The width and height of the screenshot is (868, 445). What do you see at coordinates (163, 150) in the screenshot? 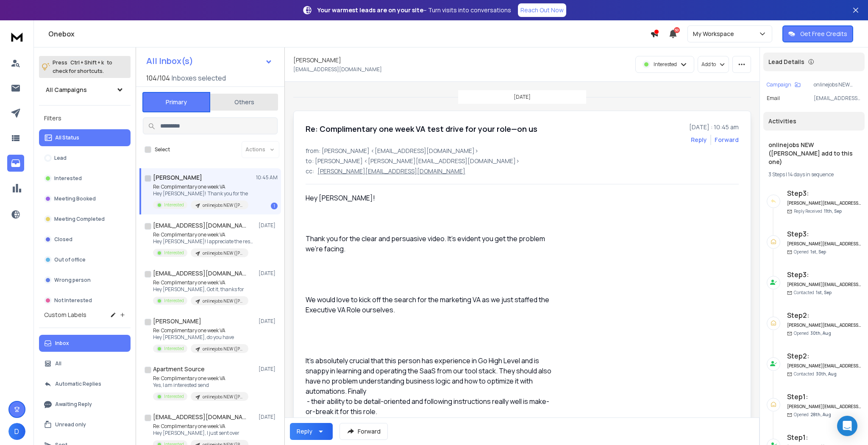
I see `label: Select` at bounding box center [163, 150].